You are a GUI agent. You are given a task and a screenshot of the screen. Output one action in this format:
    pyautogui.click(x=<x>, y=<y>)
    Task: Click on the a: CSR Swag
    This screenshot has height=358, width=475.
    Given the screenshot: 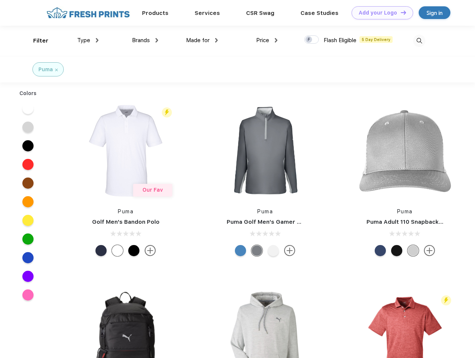 What is the action you would take?
    pyautogui.click(x=260, y=13)
    